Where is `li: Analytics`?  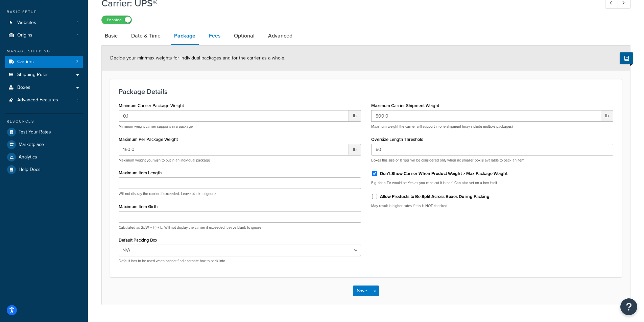
li: Analytics is located at coordinates (44, 157).